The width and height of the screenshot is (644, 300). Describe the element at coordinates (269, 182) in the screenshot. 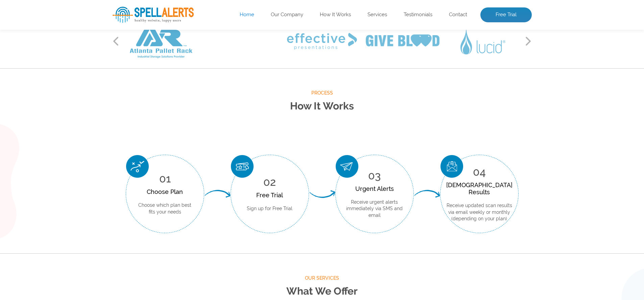

I see `span: 02` at that location.